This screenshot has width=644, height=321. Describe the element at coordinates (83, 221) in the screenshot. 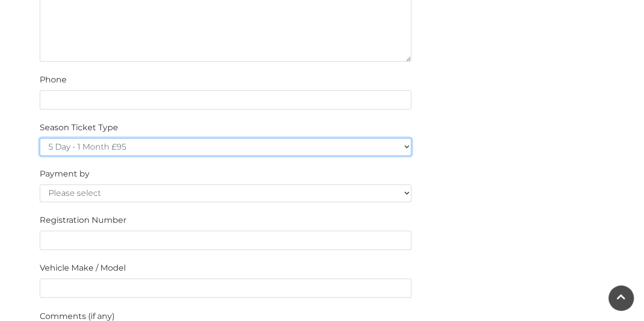

I see `label: Registration Number` at that location.